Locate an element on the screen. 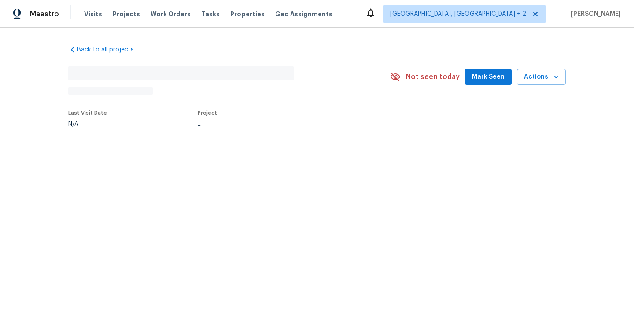 This screenshot has width=634, height=320. button: Mark Seen is located at coordinates (488, 77).